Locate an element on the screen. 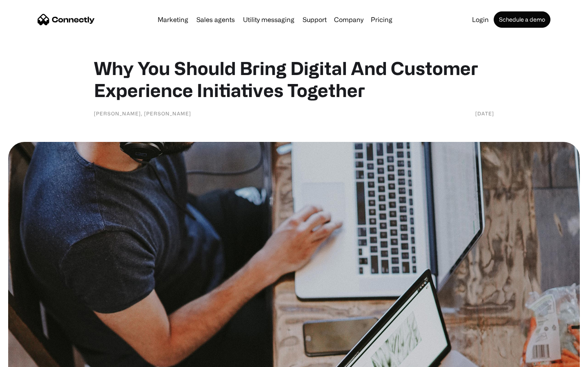 This screenshot has width=588, height=367. div: Company is located at coordinates (349, 19).